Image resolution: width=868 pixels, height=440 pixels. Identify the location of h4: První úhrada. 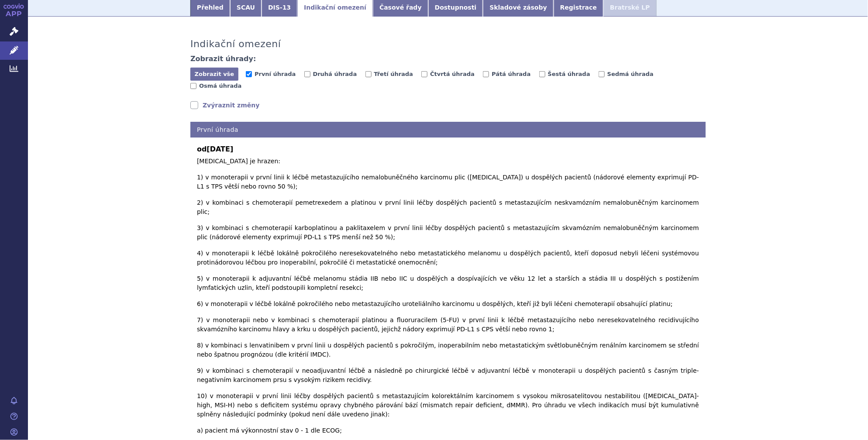
(448, 130).